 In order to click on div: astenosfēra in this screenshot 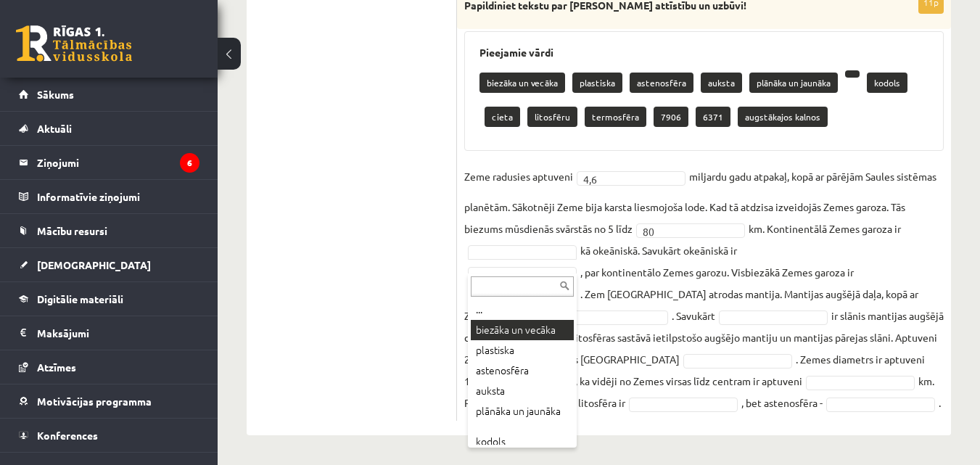, I will do `click(522, 371)`.